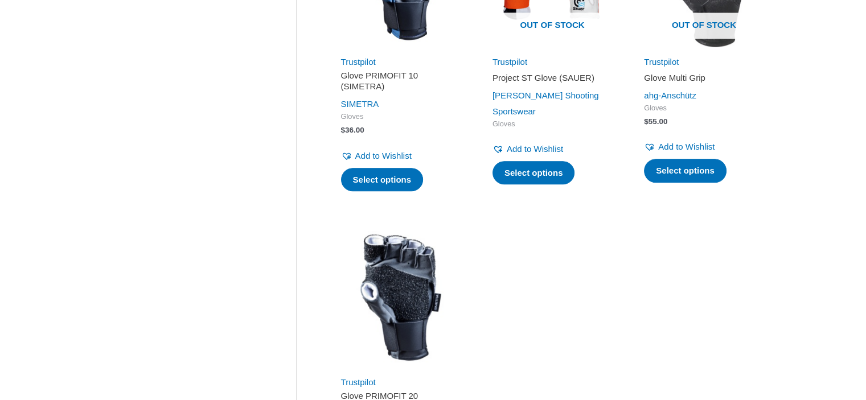  Describe the element at coordinates (401, 83) in the screenshot. I see `a: Glove PRIMOFIT 10 (SIMETRA)` at that location.